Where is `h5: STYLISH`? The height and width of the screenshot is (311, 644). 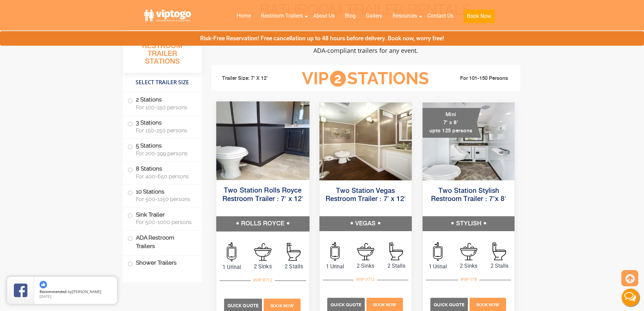 h5: STYLISH is located at coordinates (469, 224).